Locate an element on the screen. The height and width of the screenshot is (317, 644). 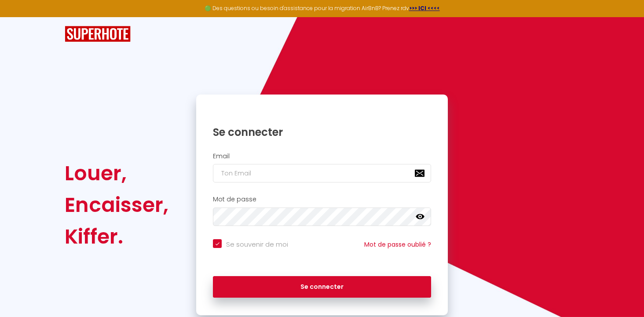
input: Ton Email is located at coordinates (322, 173).